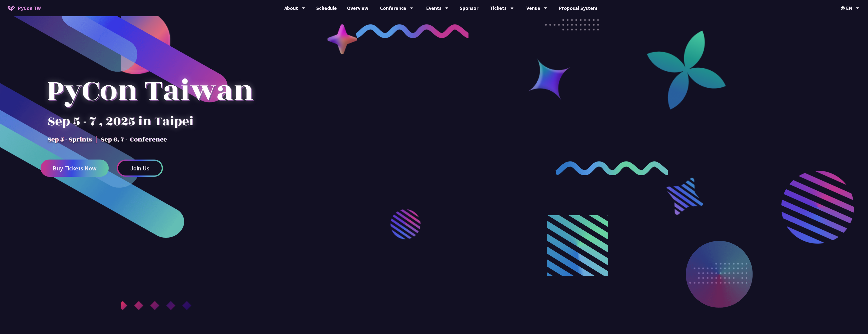  Describe the element at coordinates (843, 8) in the screenshot. I see `img: Locale Icon` at that location.